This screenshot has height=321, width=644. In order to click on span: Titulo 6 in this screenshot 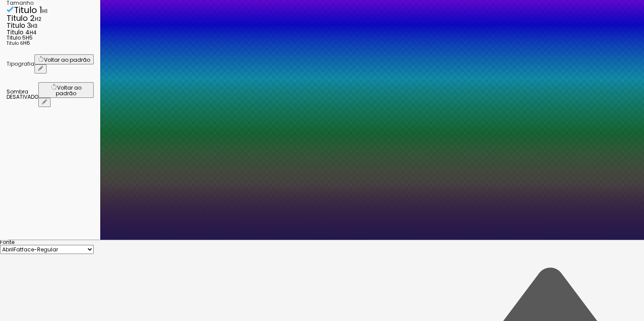, I will do `click(15, 43)`.